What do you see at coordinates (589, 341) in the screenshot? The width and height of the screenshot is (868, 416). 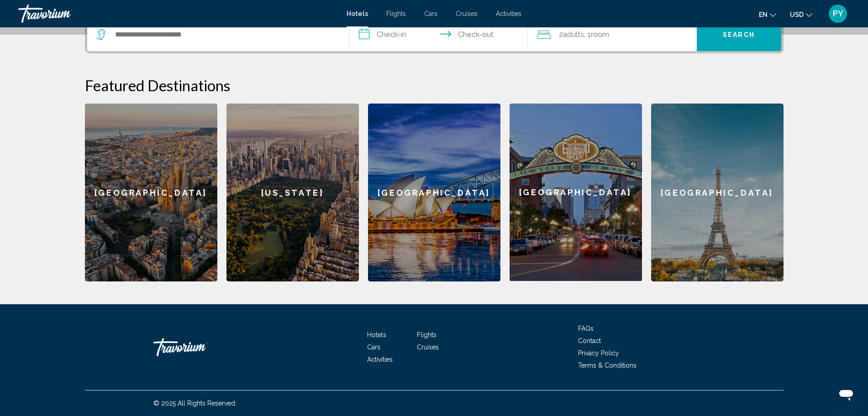 I see `a: Contact` at bounding box center [589, 341].